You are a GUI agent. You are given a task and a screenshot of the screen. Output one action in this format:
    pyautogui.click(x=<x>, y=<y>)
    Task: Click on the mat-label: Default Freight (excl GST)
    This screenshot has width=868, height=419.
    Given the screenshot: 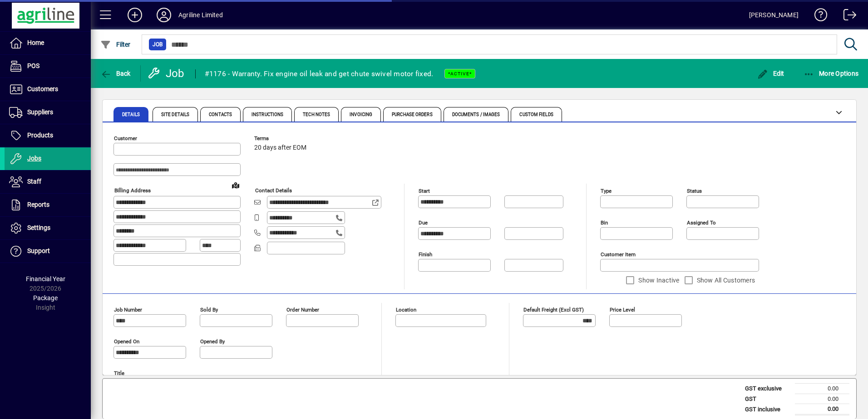 What is the action you would take?
    pyautogui.click(x=553, y=310)
    